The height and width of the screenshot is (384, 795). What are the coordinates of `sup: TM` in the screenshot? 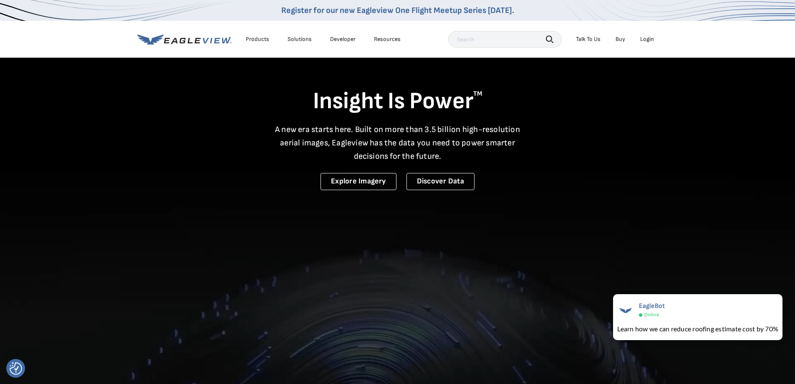 It's located at (478, 93).